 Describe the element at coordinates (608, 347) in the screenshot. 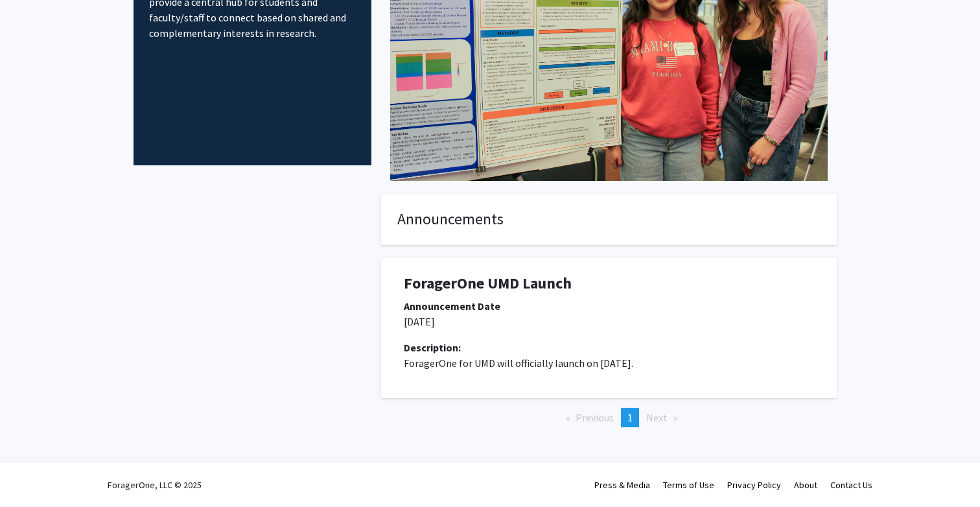

I see `div: Description:` at that location.